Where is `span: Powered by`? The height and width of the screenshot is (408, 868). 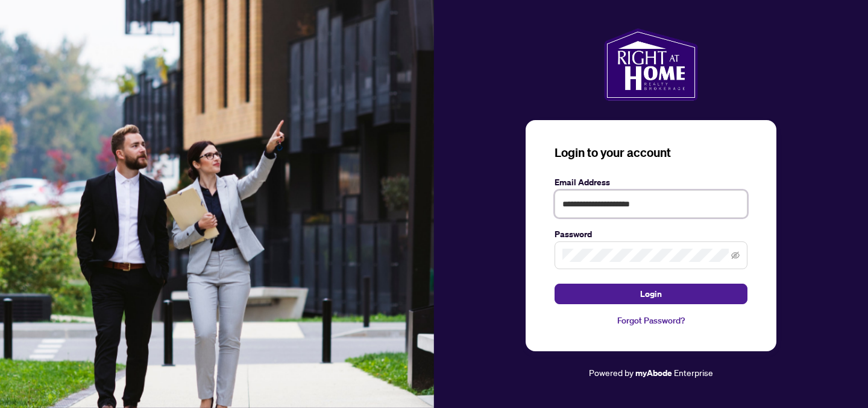 span: Powered by is located at coordinates (611, 372).